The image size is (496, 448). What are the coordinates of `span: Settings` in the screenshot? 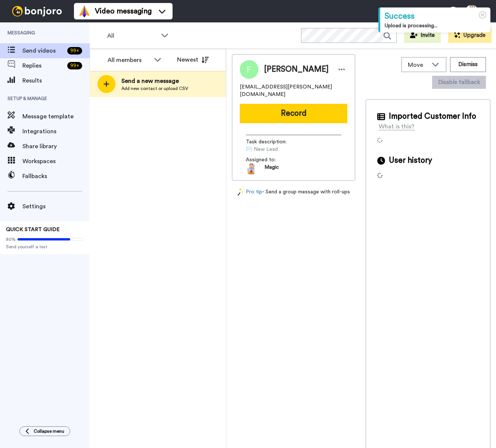 It's located at (56, 207).